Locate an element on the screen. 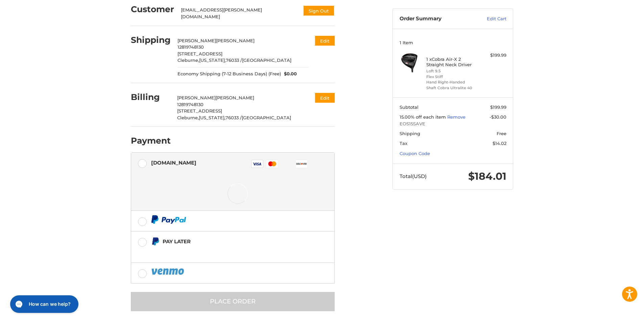  li: Loft 9.5 is located at coordinates (452, 71).